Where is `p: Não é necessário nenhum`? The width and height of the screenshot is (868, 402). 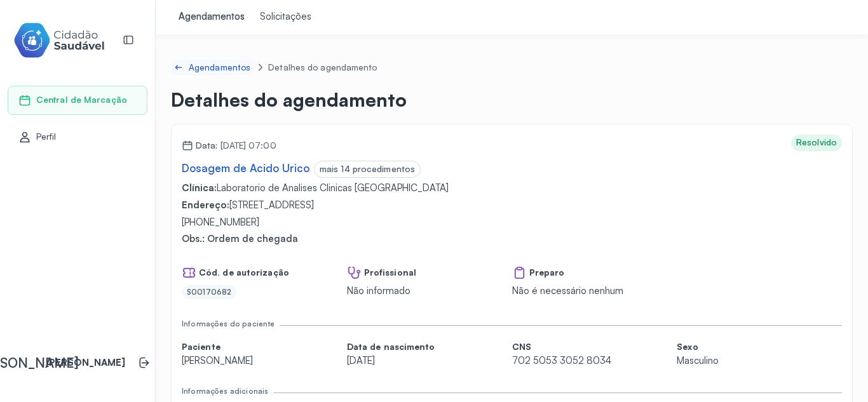
p: Não é necessário nenhum is located at coordinates (568, 291).